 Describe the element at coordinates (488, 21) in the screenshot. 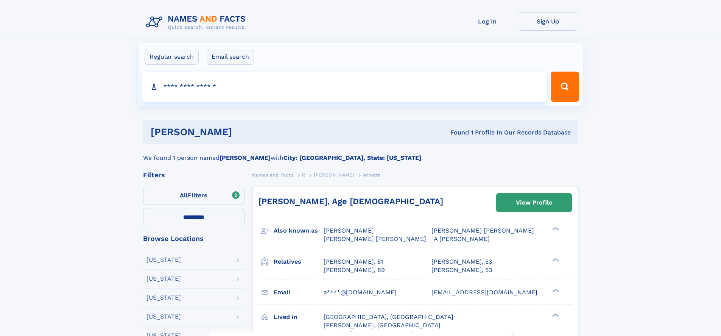

I see `a: Log In` at that location.